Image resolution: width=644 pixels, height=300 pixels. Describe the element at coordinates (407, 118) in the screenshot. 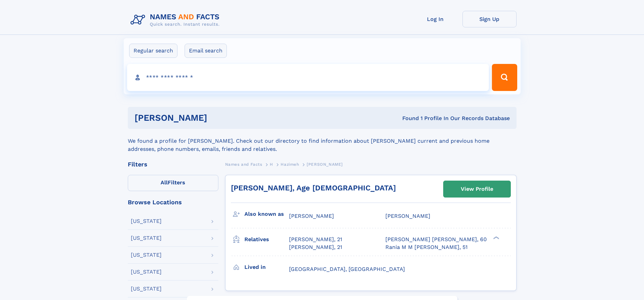

I see `div: Found 1 Profile In Our Records Database` at that location.